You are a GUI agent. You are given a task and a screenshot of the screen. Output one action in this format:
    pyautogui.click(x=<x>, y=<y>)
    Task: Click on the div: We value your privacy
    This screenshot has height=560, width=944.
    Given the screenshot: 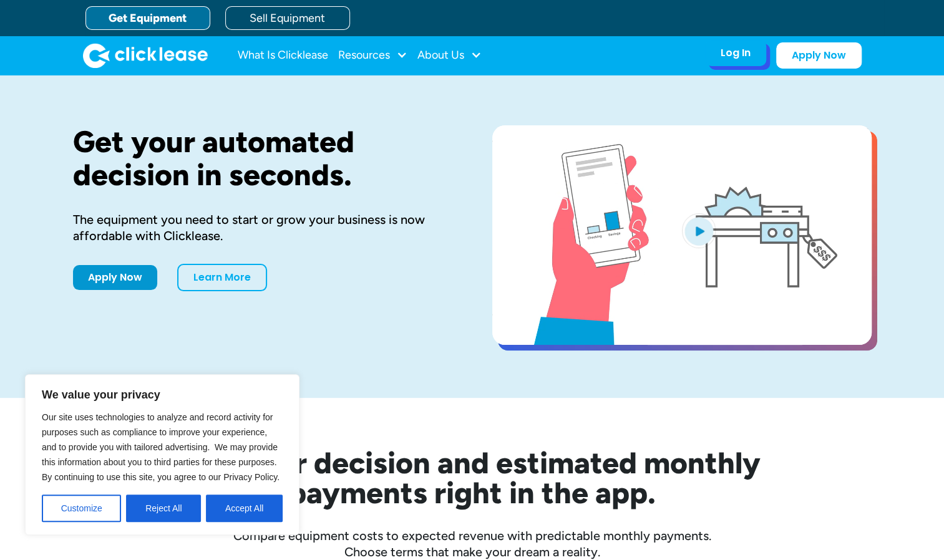 What is the action you would take?
    pyautogui.click(x=163, y=455)
    